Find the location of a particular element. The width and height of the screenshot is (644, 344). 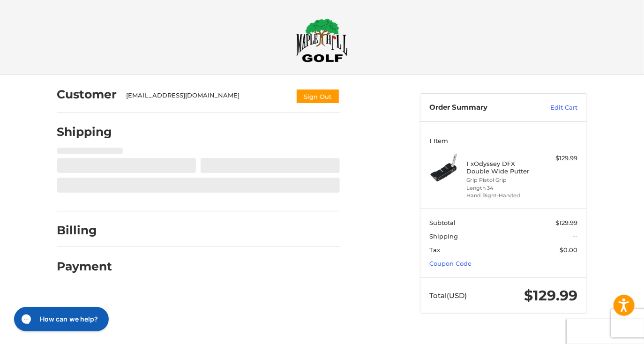

h2: Payment is located at coordinates (85, 266).